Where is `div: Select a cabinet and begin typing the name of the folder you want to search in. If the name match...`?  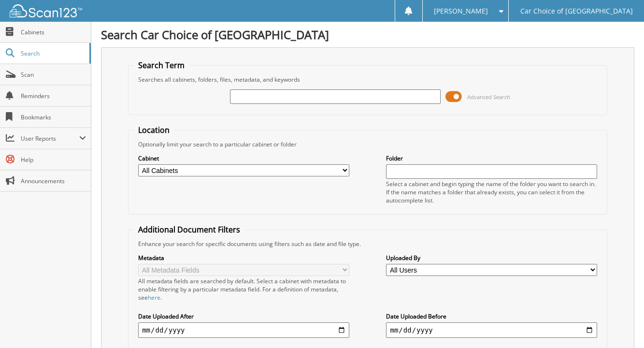
div: Select a cabinet and begin typing the name of the folder you want to search in. If the name match... is located at coordinates (491, 192).